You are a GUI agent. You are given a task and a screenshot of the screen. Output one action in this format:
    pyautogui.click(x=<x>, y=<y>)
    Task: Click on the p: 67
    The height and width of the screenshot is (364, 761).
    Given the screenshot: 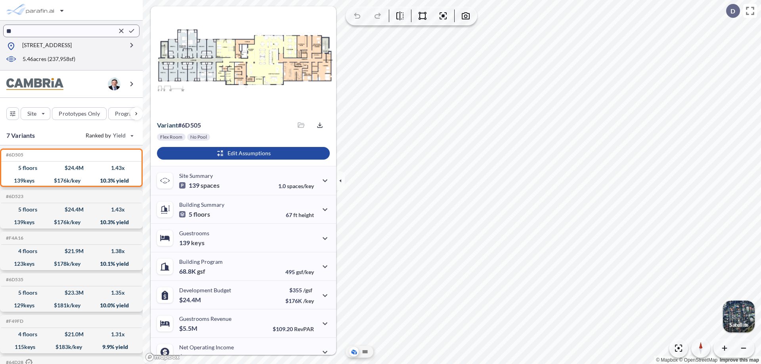 What is the action you would take?
    pyautogui.click(x=300, y=215)
    